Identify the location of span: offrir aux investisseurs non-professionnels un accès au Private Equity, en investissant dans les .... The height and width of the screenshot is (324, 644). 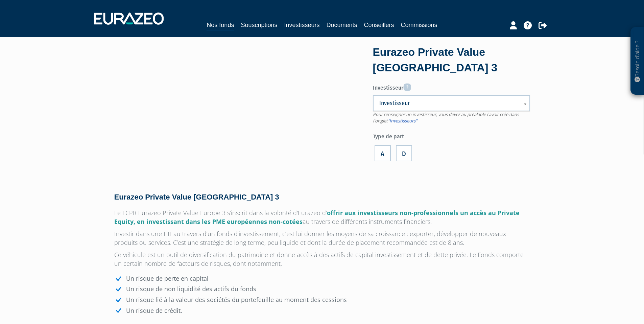
(317, 217).